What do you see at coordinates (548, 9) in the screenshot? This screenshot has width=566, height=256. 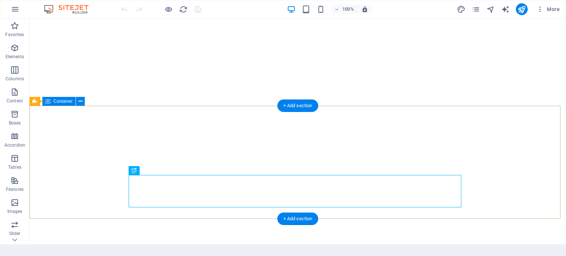 I see `button: More` at bounding box center [548, 9].